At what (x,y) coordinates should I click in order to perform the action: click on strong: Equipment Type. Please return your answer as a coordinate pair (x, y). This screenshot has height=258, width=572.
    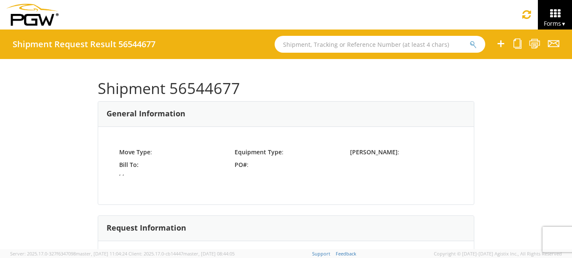
    Looking at the image, I should click on (258, 152).